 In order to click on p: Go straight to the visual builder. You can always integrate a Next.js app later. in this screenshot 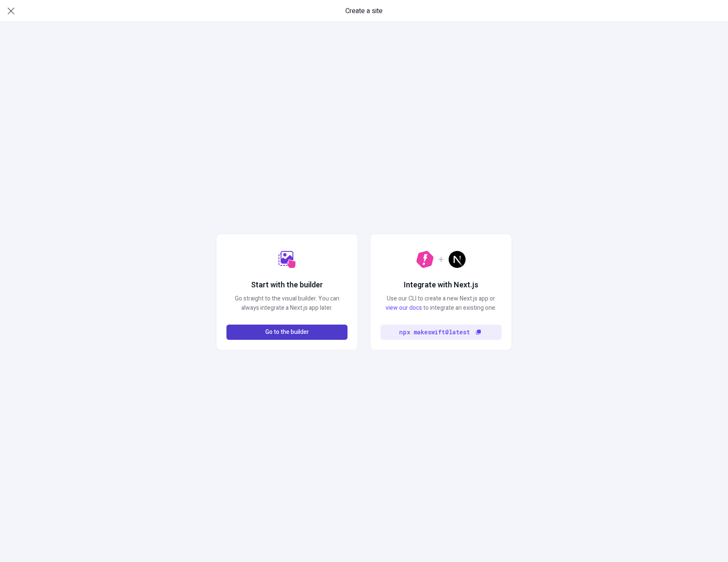, I will do `click(287, 303)`.